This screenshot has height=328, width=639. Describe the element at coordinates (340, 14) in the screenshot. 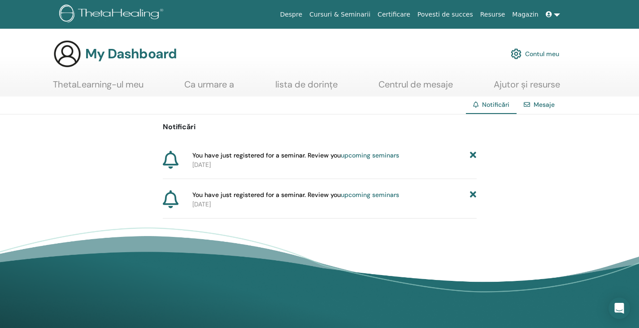

I see `a: Cursuri & Seminarii` at that location.